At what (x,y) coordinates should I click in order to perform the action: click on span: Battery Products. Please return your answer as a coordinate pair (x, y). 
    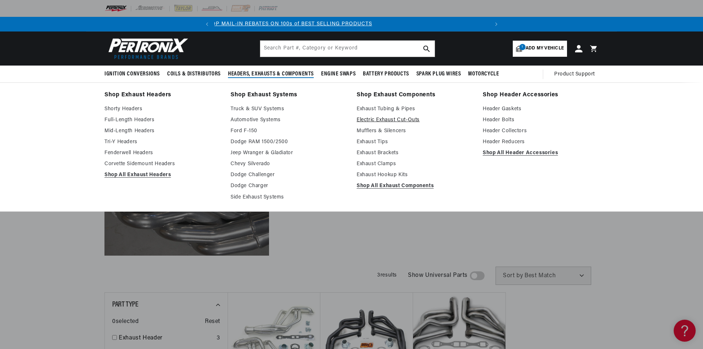
    Looking at the image, I should click on (386, 74).